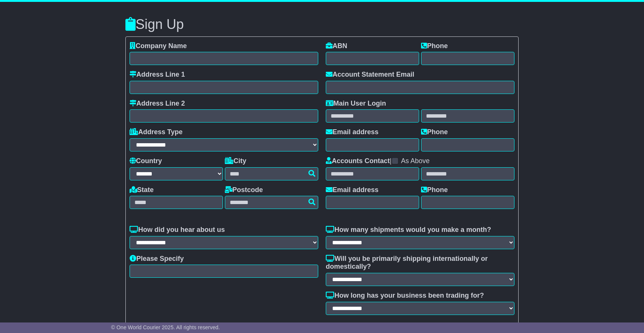 This screenshot has width=644, height=333. What do you see at coordinates (146, 161) in the screenshot?
I see `label: Country` at bounding box center [146, 161].